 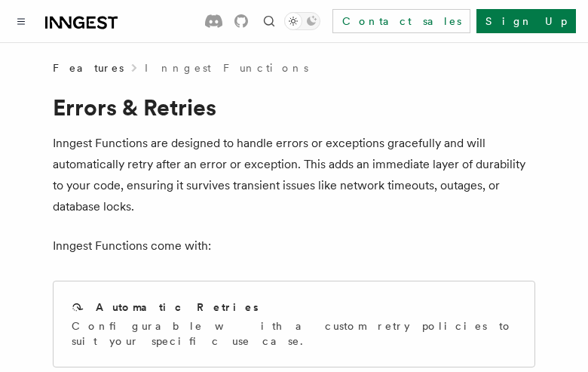 I want to click on p: Inngest Functions come with:, so click(x=294, y=246).